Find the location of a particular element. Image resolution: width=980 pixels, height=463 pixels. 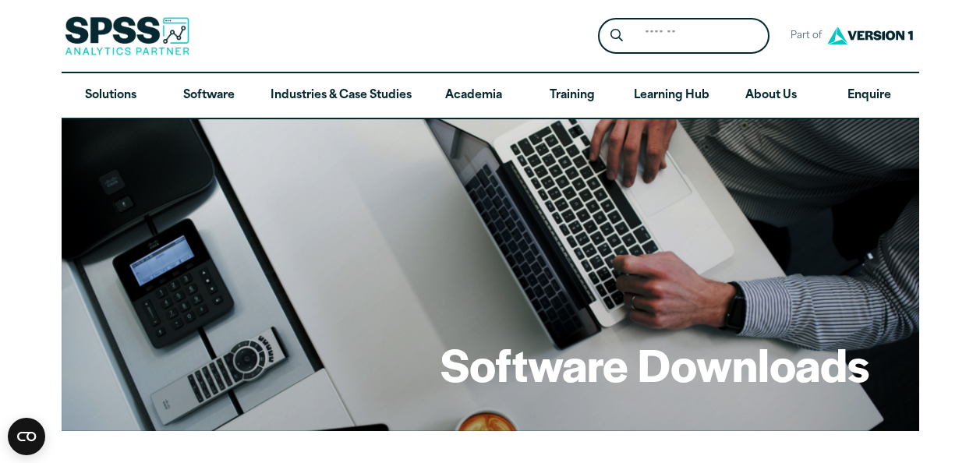

a: Training is located at coordinates (571, 96).